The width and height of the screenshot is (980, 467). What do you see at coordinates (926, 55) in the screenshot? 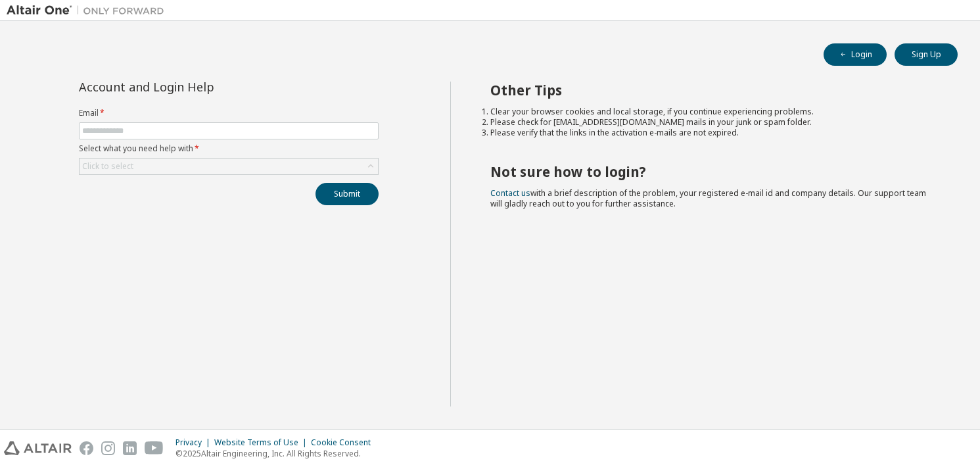
I see `button: Sign Up` at bounding box center [926, 55].